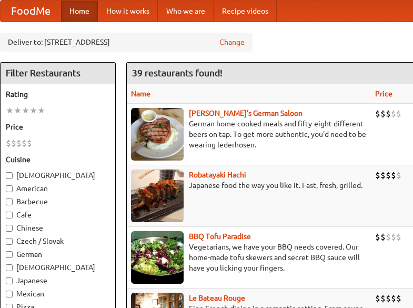 The height and width of the screenshot is (308, 413). I want to click on h5: Cuisine, so click(58, 159).